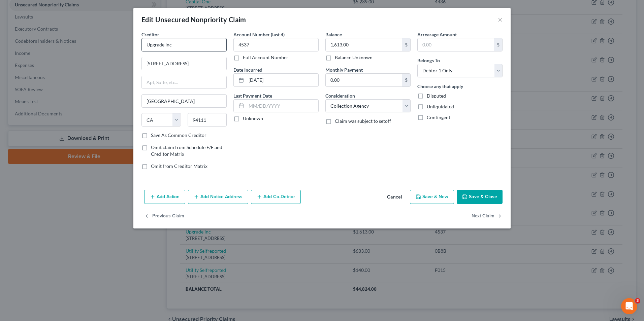  I want to click on input: Enter city..., so click(184, 101).